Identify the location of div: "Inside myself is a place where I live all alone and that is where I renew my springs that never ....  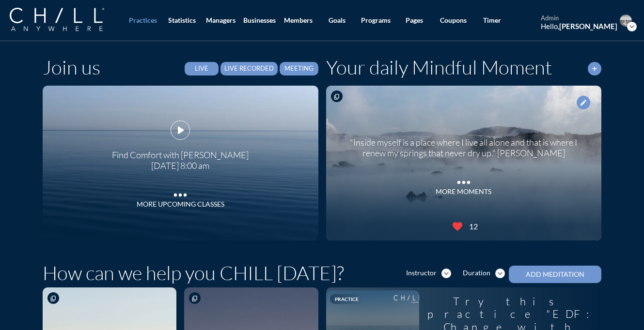
(464, 144).